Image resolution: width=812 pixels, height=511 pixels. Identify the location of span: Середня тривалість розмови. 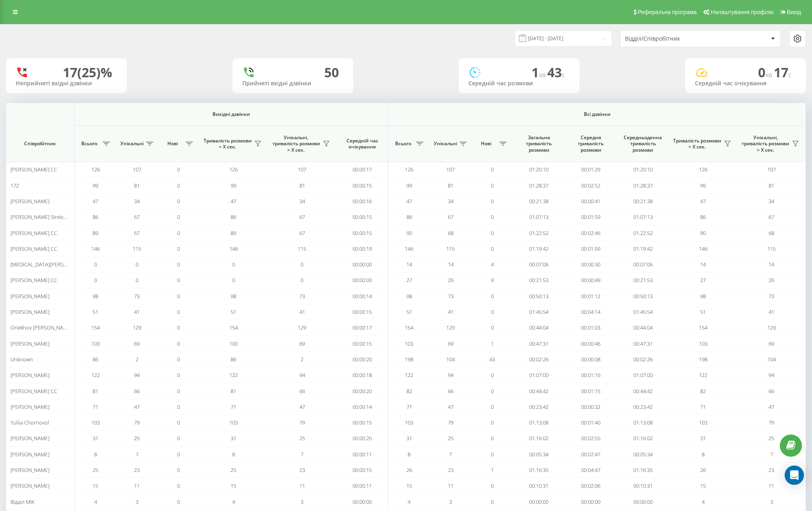
(591, 144).